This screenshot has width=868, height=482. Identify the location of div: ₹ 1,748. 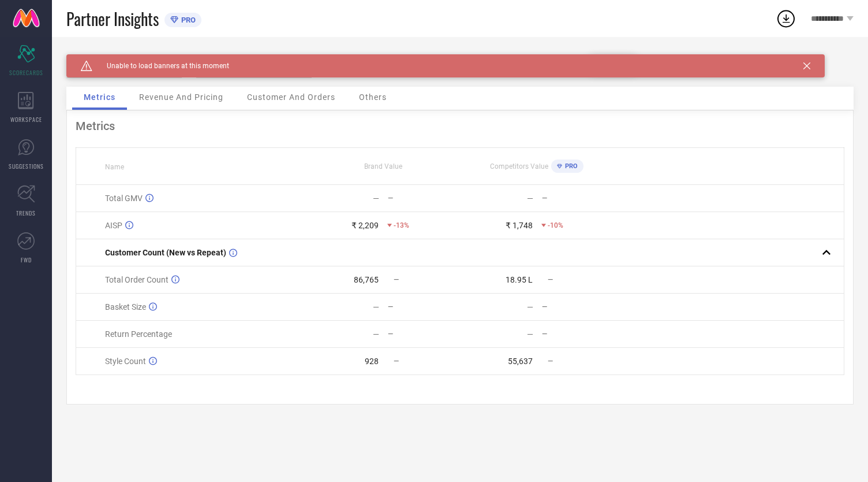
(519, 225).